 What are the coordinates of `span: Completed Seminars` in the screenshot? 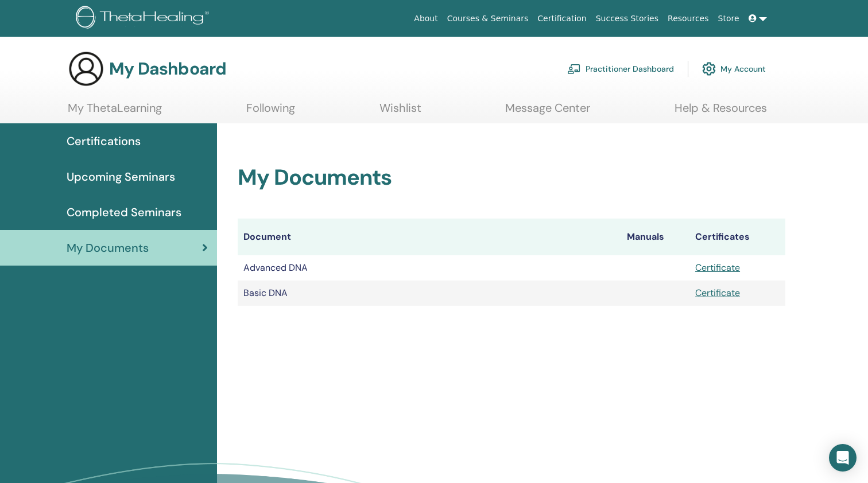 It's located at (124, 213).